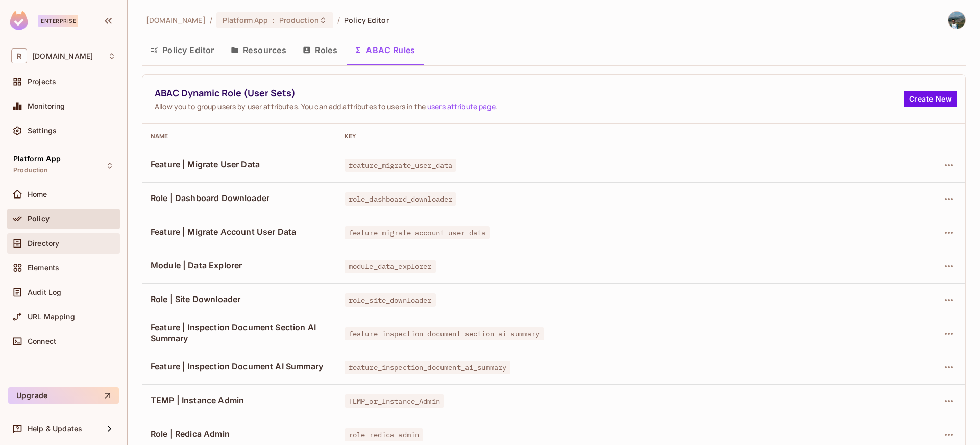  What do you see at coordinates (384, 435) in the screenshot?
I see `span: role_redica_admin` at bounding box center [384, 435].